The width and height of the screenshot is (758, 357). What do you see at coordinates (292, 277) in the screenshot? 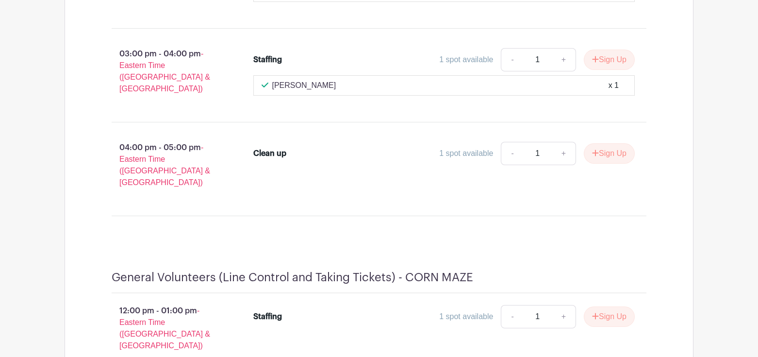
I see `h4: General Volunteers (Line Control and Taking Tickets) - CORN MAZE` at bounding box center [292, 277].